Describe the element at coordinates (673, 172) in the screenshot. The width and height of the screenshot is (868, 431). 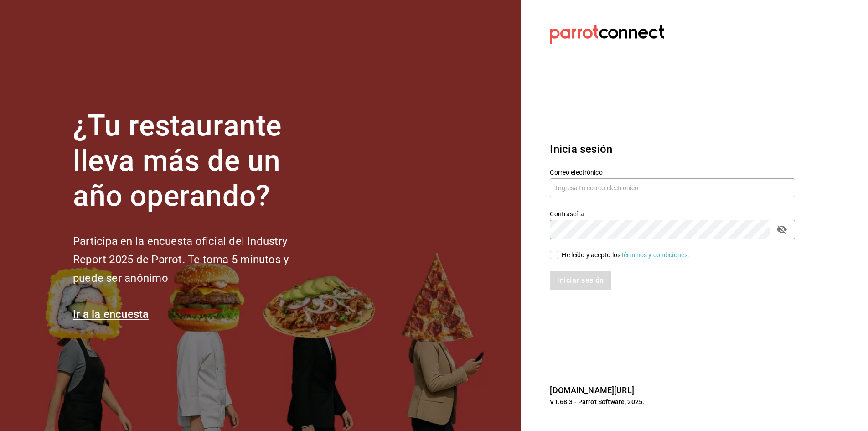
I see `label: Correo electrónico` at that location.